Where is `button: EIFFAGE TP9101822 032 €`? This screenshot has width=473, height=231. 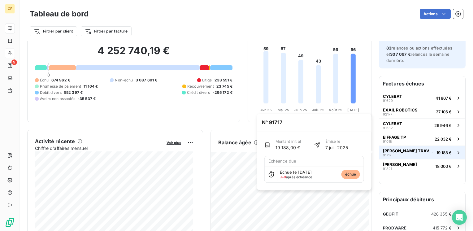 button: EIFFAGE TP9101822 032 € is located at coordinates (423, 139).